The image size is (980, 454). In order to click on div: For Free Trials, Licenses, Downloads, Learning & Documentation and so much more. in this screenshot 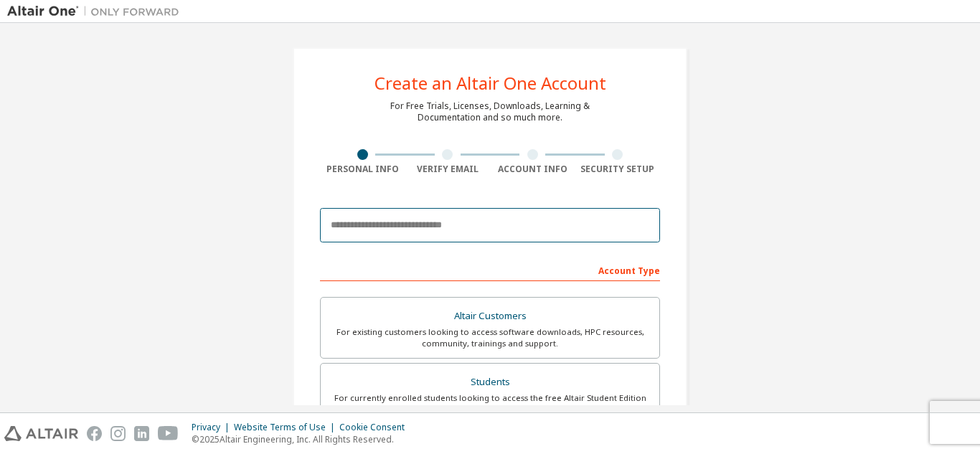, I will do `click(490, 112)`.